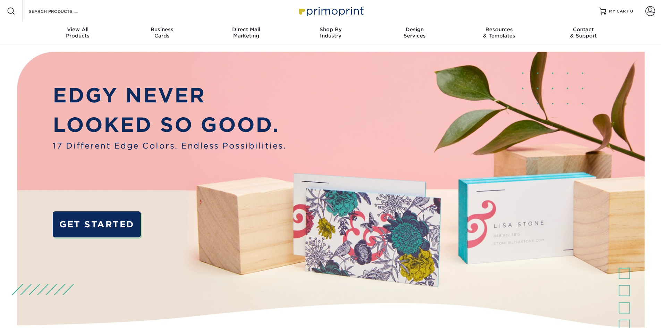  What do you see at coordinates (78, 29) in the screenshot?
I see `span: View All` at bounding box center [78, 29].